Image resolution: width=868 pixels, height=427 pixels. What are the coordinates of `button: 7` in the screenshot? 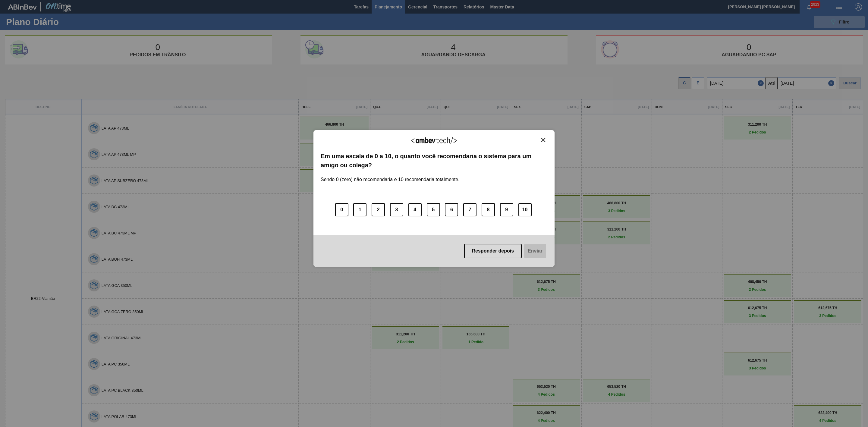 It's located at (470, 210).